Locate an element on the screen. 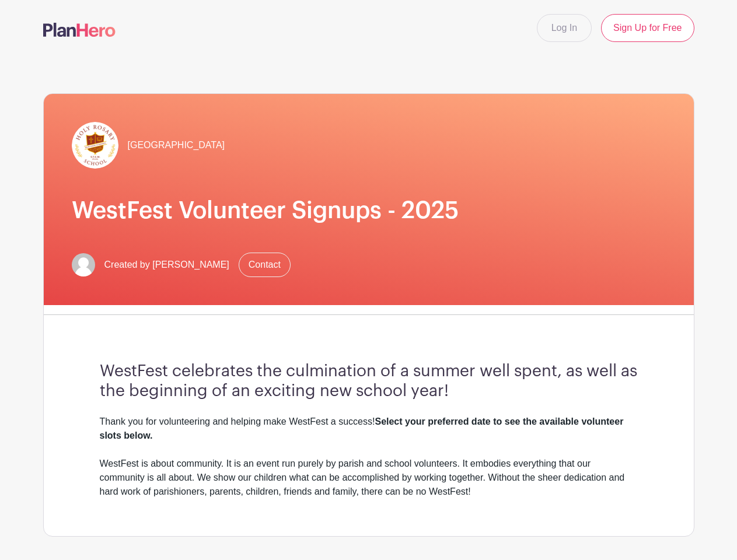 The height and width of the screenshot is (560, 737). a: Sign Up for Free is located at coordinates (647, 28).